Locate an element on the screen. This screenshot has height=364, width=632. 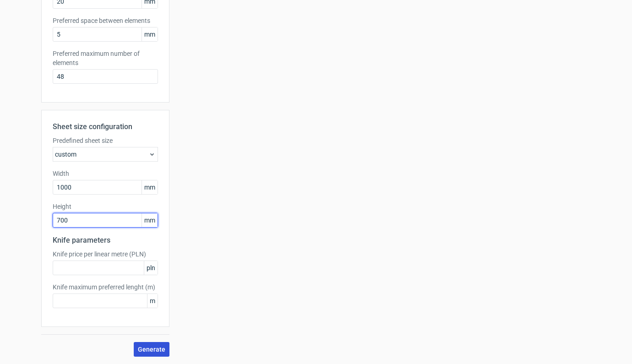
h2: Sheet size configuration is located at coordinates (105, 127).